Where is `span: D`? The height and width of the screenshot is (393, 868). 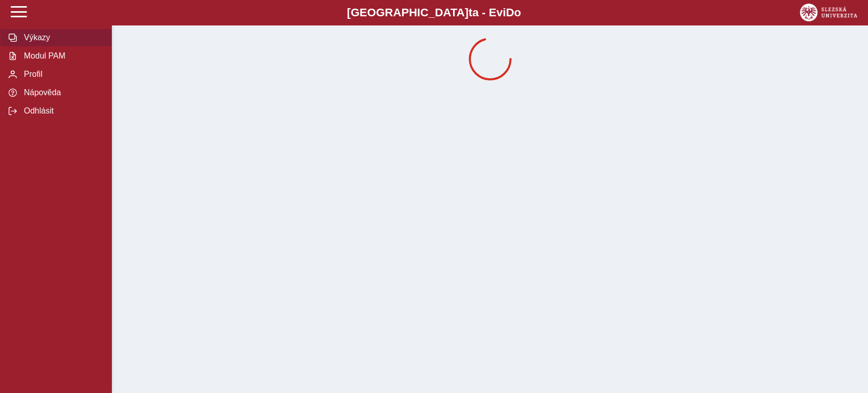 span: D is located at coordinates (510, 12).